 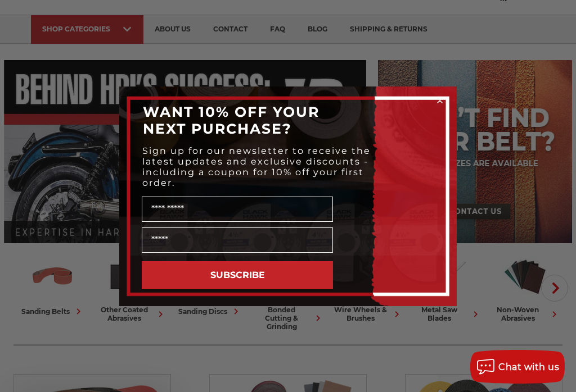 I want to click on button: Close dialog, so click(x=440, y=101).